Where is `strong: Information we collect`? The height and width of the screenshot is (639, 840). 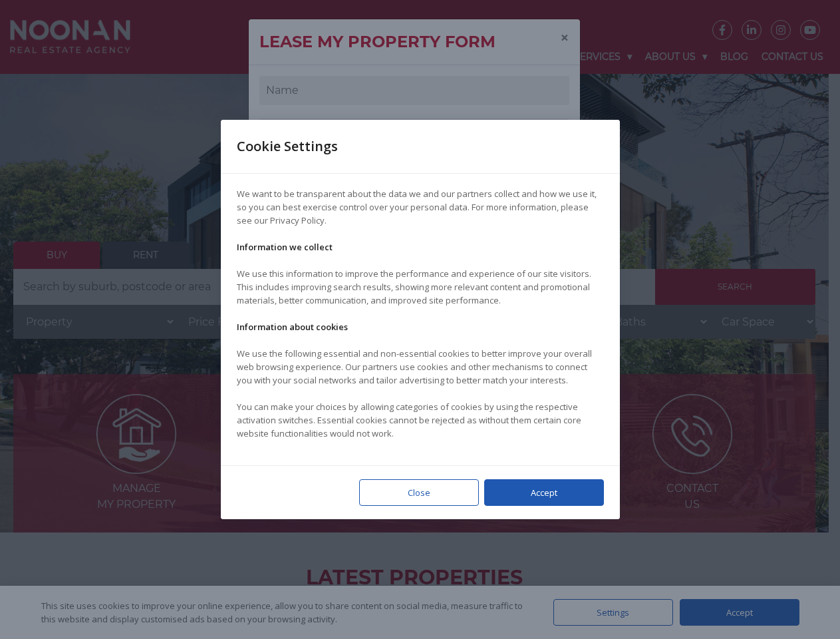
strong: Information we collect is located at coordinates (284, 247).